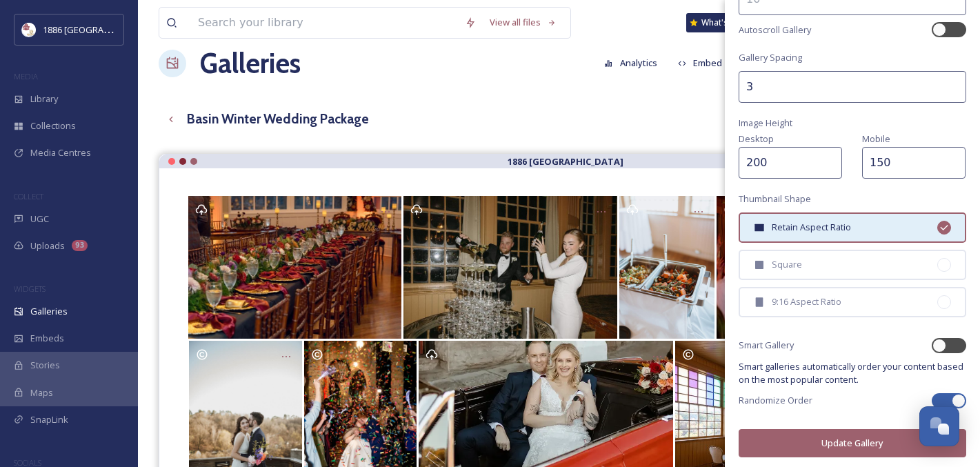 This screenshot has width=980, height=467. I want to click on span: UGC, so click(39, 219).